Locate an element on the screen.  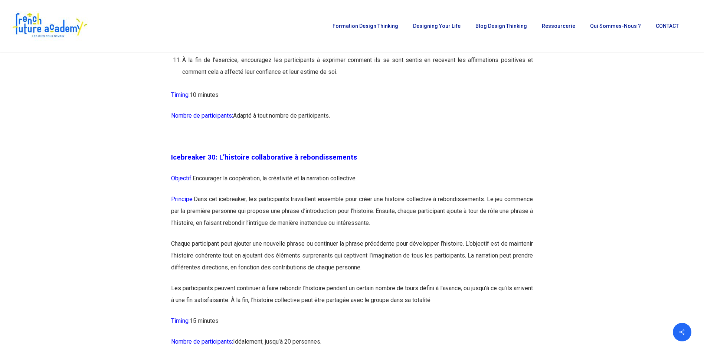
a: Blog Design Thinking is located at coordinates (501, 26).